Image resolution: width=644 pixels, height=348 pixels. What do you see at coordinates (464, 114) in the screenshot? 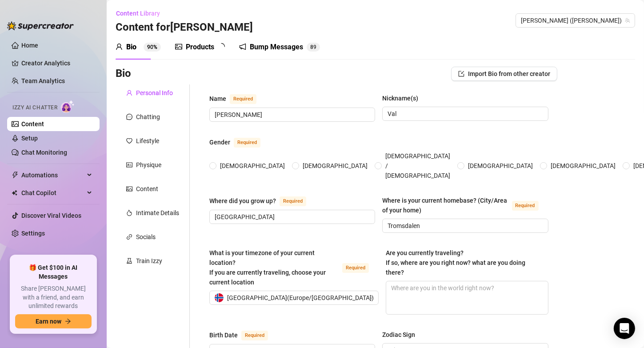
I see `input: Nickname(s)` at bounding box center [464, 114].